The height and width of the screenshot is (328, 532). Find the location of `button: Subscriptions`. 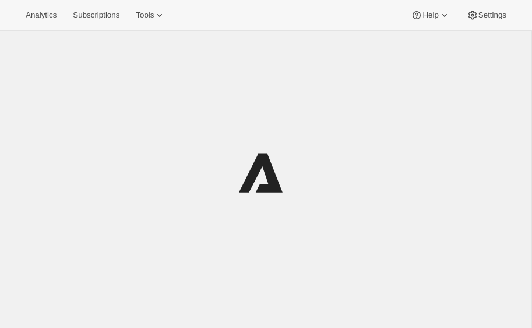

button: Subscriptions is located at coordinates (96, 15).